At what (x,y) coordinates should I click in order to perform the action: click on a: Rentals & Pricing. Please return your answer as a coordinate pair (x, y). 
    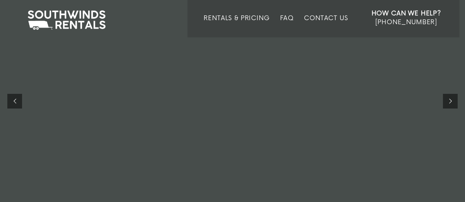
    Looking at the image, I should click on (236, 26).